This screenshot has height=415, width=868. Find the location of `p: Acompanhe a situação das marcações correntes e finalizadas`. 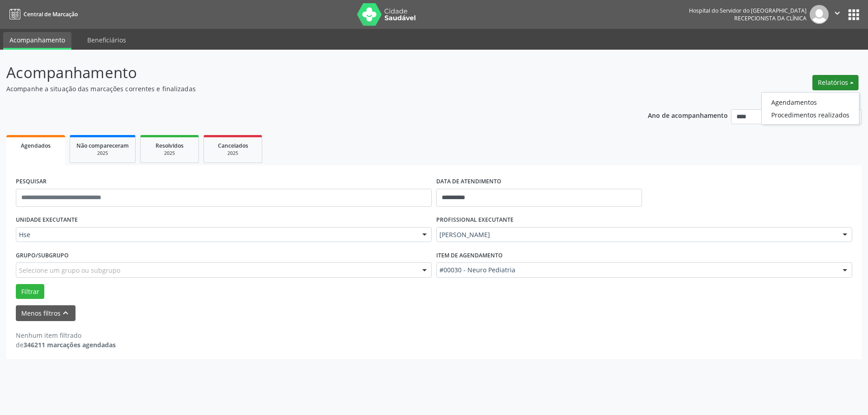

p: Acompanhe a situação das marcações correntes e finalizadas is located at coordinates (306, 89).